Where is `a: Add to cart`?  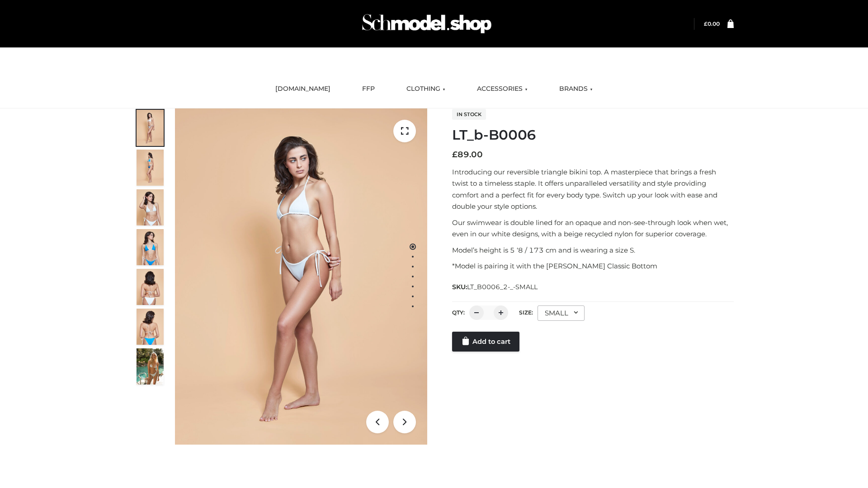 a: Add to cart is located at coordinates (486, 341).